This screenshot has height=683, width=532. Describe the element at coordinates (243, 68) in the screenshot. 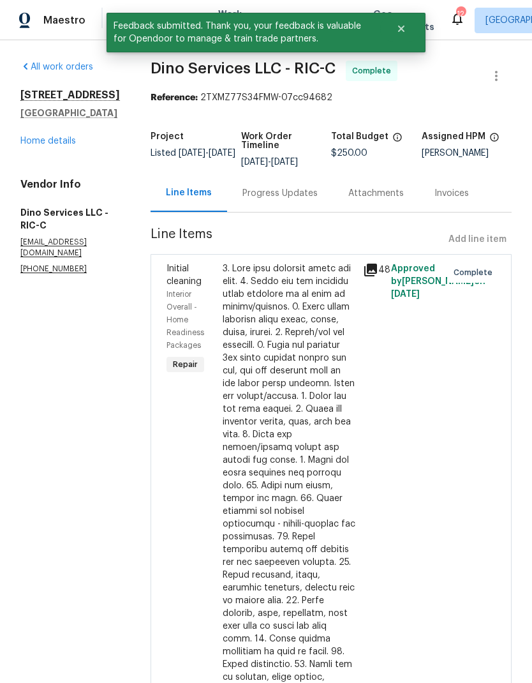

I see `span: Dino Services LLC - RIC-C` at that location.